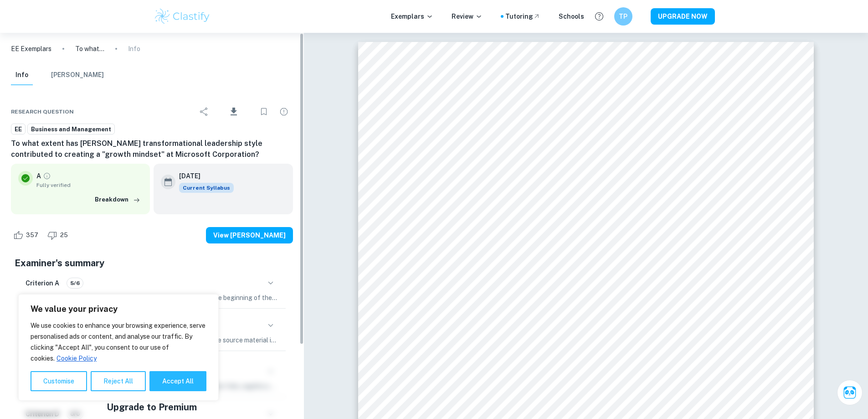 The height and width of the screenshot is (419, 868). What do you see at coordinates (206, 187) in the screenshot?
I see `span: Current Syllabus` at bounding box center [206, 187].